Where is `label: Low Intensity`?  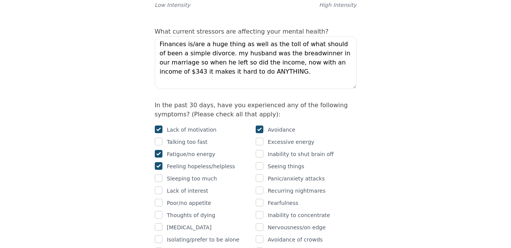 label: Low Intensity is located at coordinates (172, 5).